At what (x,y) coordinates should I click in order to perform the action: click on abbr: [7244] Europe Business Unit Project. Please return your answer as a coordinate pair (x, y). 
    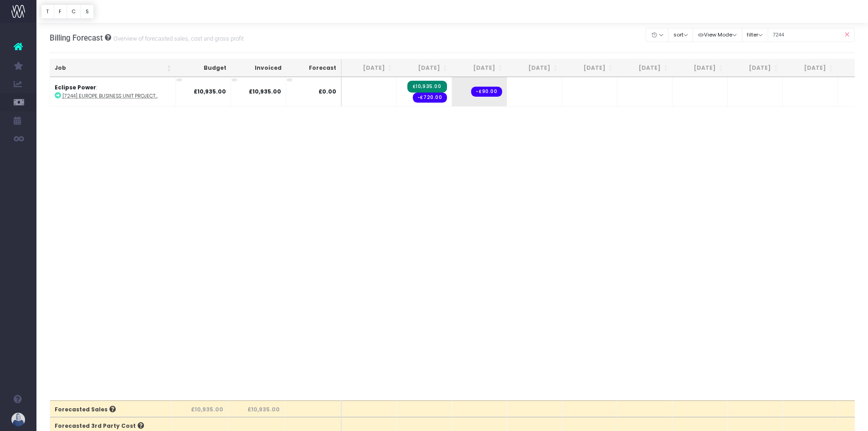
    Looking at the image, I should click on (110, 96).